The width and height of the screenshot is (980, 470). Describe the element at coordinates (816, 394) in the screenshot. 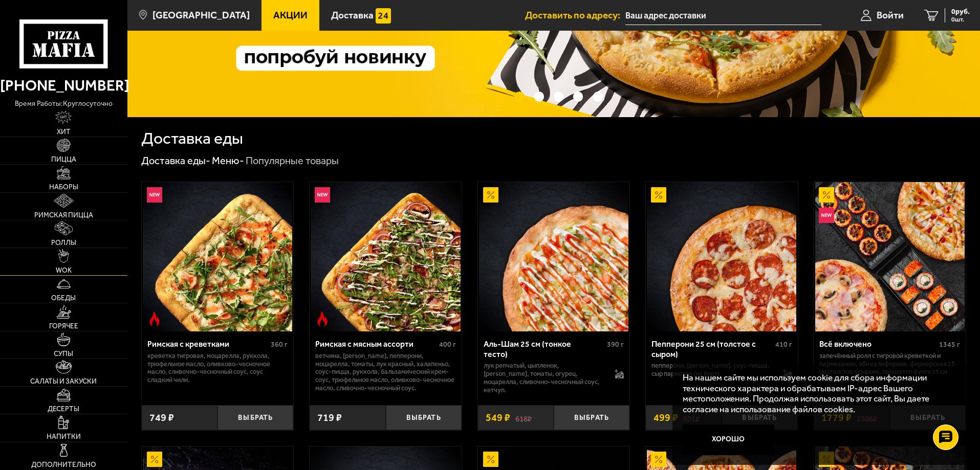

I see `p: На нашем сайте мы используем cookie для сбора информации технического характера и обрабатываем IP...` at that location.